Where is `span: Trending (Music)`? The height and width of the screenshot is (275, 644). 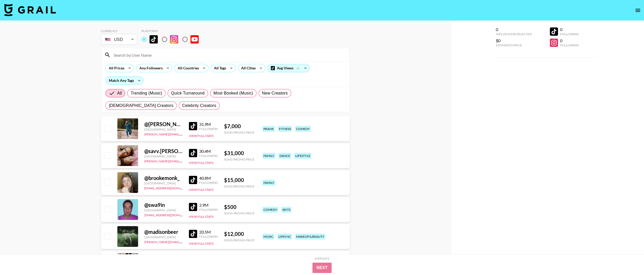
span: Trending (Music) is located at coordinates (146, 93).